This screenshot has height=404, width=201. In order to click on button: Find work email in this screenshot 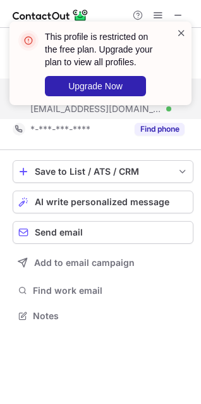, I will do `click(103, 291)`.